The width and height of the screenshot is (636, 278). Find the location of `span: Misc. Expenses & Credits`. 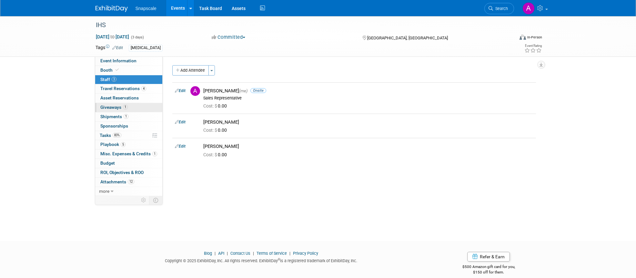

span: Misc. Expenses & Credits is located at coordinates (129, 154).